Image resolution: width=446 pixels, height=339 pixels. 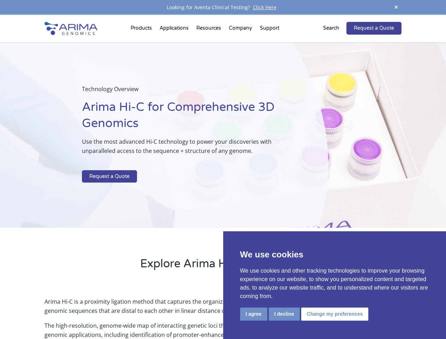 What do you see at coordinates (284, 314) in the screenshot?
I see `button: I decline` at bounding box center [284, 314].